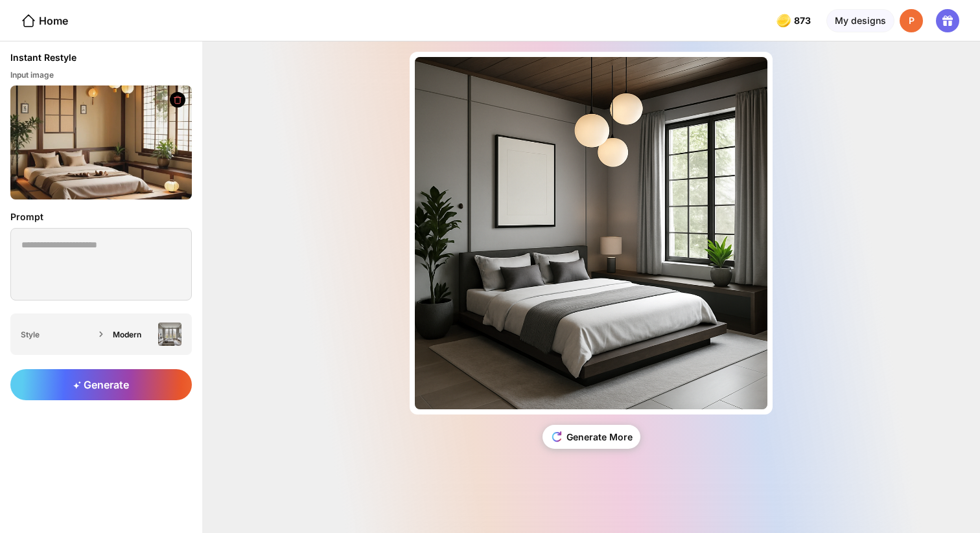  Describe the element at coordinates (591, 437) in the screenshot. I see `div: Generate More` at that location.